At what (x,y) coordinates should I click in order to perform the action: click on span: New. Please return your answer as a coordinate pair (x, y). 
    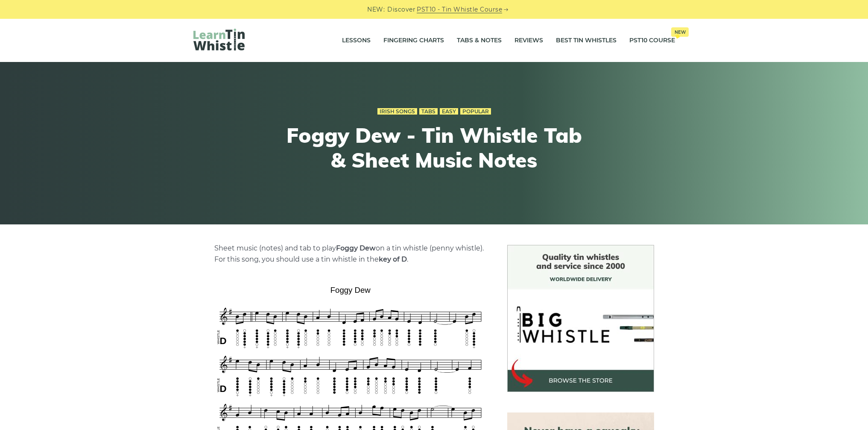
    Looking at the image, I should click on (680, 32).